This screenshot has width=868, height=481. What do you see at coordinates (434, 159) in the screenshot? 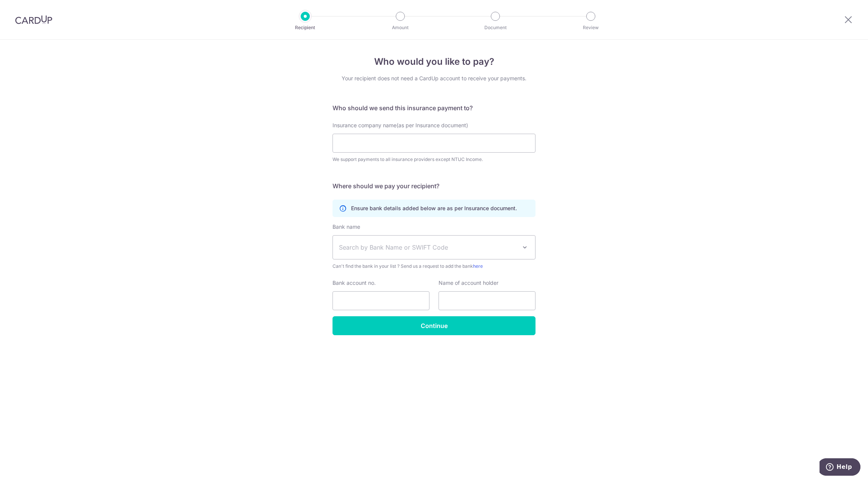
I see `div: We support payments to all insurance providers except NTUC Income.` at bounding box center [434, 159].